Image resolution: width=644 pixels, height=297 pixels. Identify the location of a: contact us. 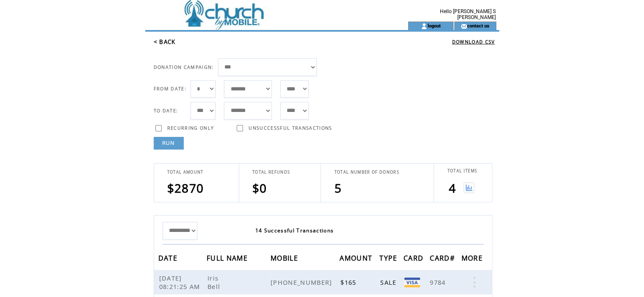
(478, 25).